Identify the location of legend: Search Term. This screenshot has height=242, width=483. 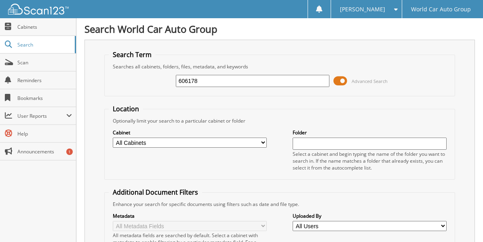
(132, 55).